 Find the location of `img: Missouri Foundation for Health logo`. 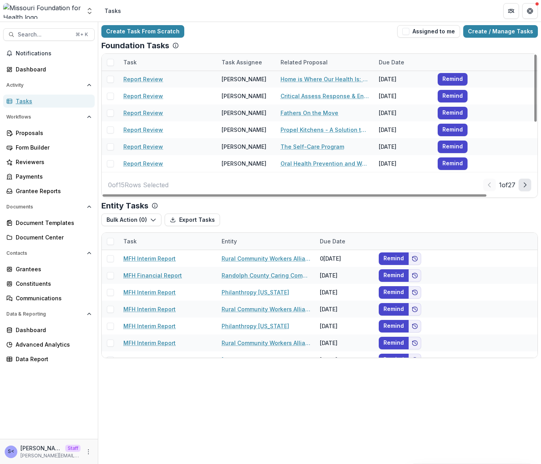

img: Missouri Foundation for Health logo is located at coordinates (42, 11).